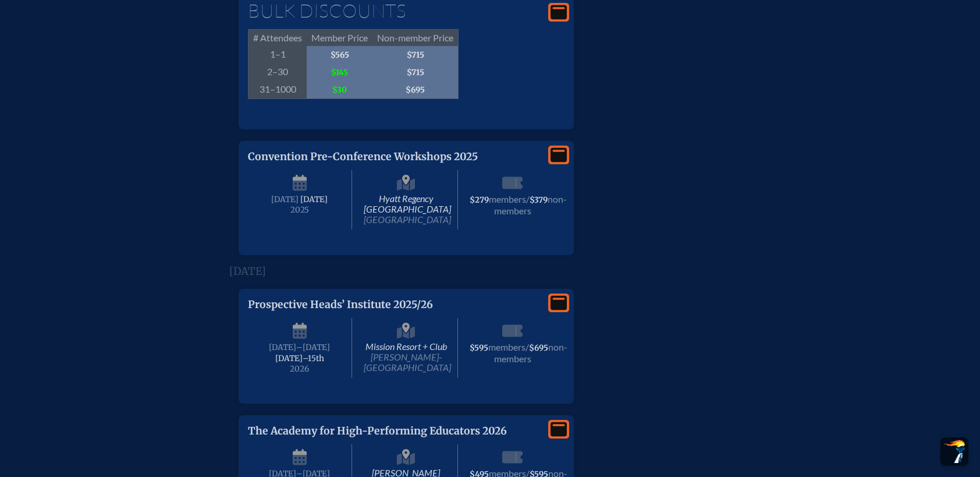 This screenshot has width=980, height=477. What do you see at coordinates (479, 348) in the screenshot?
I see `span: $595` at bounding box center [479, 348].